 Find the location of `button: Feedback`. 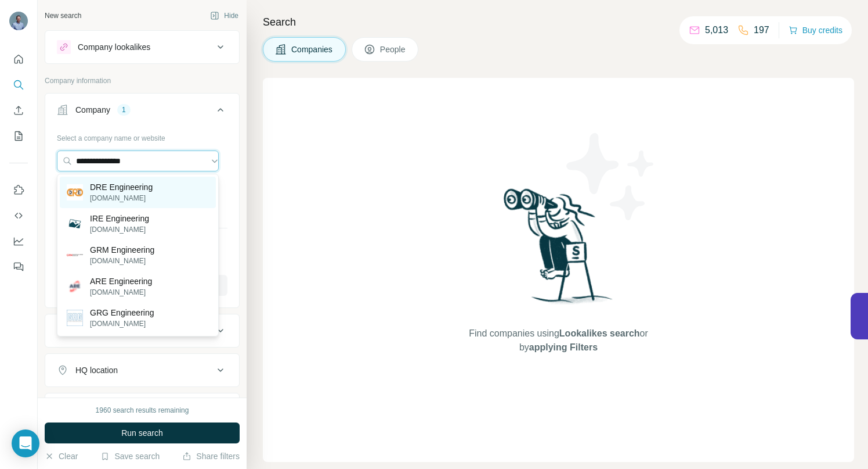

button: Feedback is located at coordinates (18, 267).